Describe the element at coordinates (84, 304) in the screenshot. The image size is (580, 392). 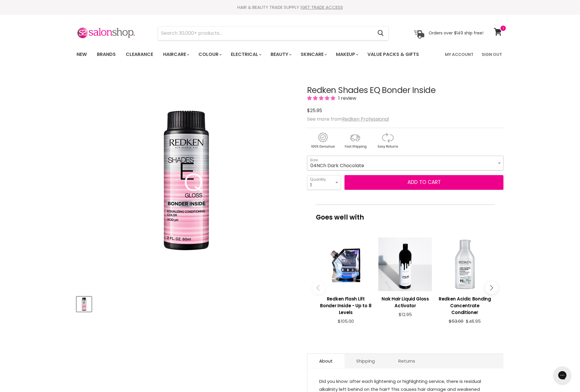
I see `button: Redken Shades EQ Bonder Inside` at that location.